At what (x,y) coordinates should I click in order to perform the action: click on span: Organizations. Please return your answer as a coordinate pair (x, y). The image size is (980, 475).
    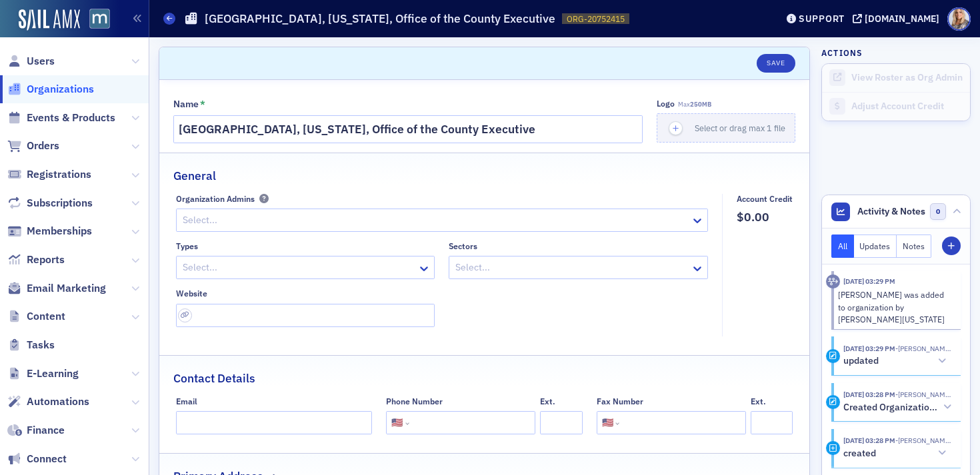
    Looking at the image, I should click on (60, 89).